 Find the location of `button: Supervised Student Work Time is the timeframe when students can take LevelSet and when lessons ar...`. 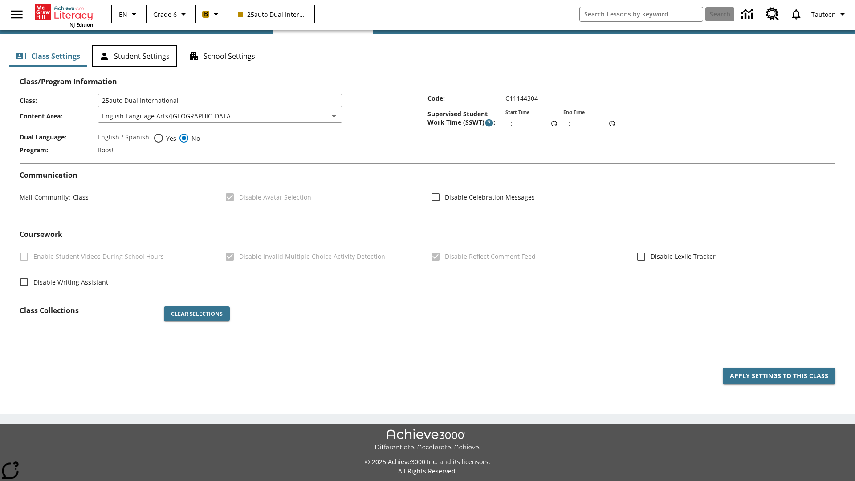

button: Supervised Student Work Time is the timeframe when students can take LevelSet and when lessons ar... is located at coordinates (489, 123).